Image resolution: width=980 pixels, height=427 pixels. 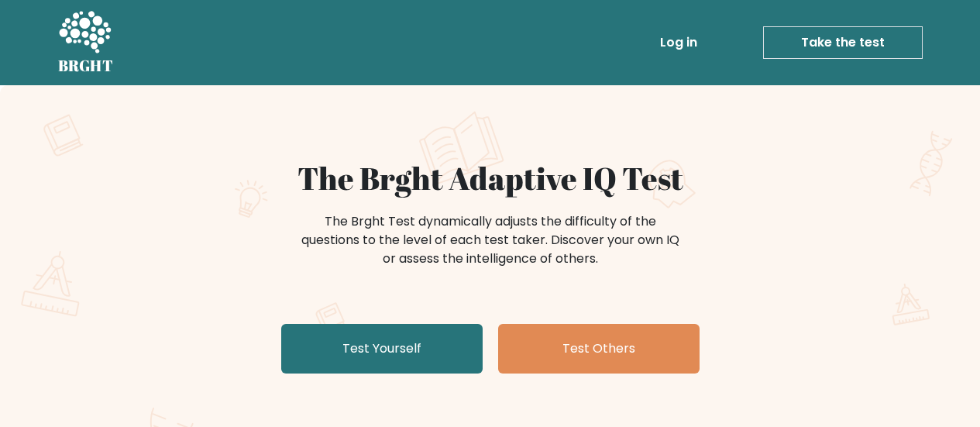 I want to click on a: Log in, so click(x=678, y=42).